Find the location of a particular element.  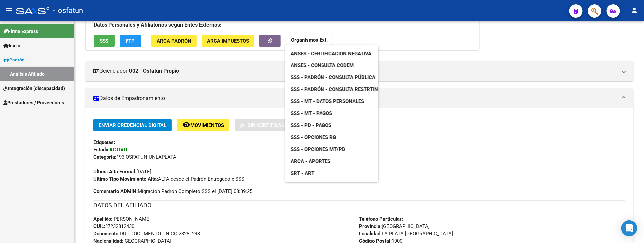

span: SSS - MT - Pagos is located at coordinates (311, 113).